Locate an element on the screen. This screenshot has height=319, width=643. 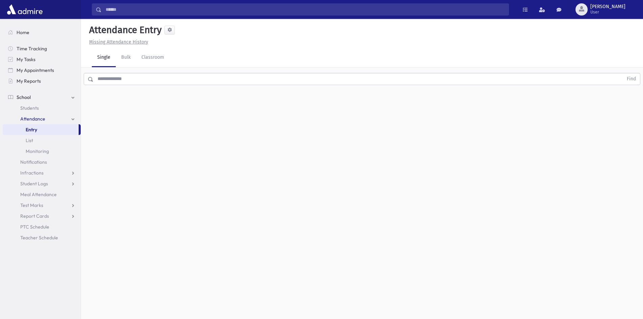
a: Notifications is located at coordinates (42, 162).